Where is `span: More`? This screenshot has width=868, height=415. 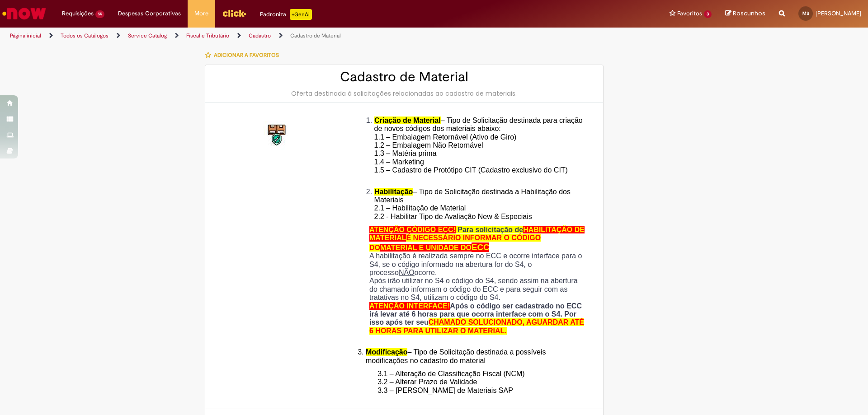 span: More is located at coordinates (201, 14).